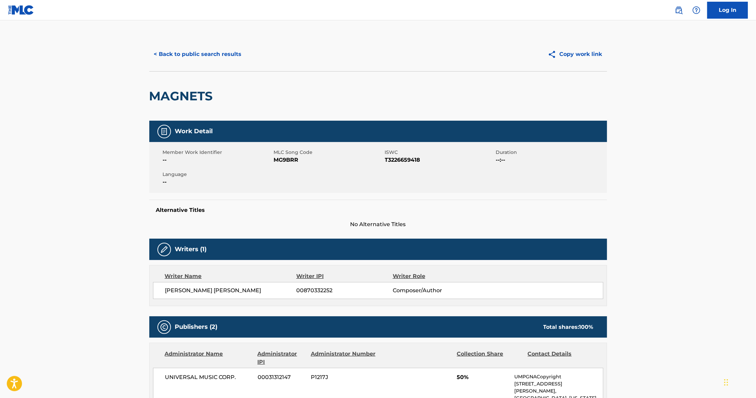 This screenshot has width=756, height=398. Describe the element at coordinates (726, 382) in the screenshot. I see `div: Drag` at that location.